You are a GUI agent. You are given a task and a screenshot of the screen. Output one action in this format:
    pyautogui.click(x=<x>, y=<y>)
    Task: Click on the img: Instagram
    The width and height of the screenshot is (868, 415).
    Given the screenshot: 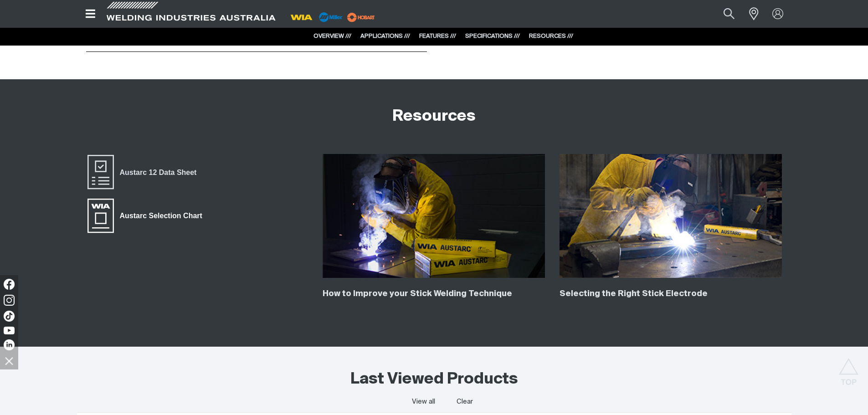 What is the action you would take?
    pyautogui.click(x=9, y=300)
    